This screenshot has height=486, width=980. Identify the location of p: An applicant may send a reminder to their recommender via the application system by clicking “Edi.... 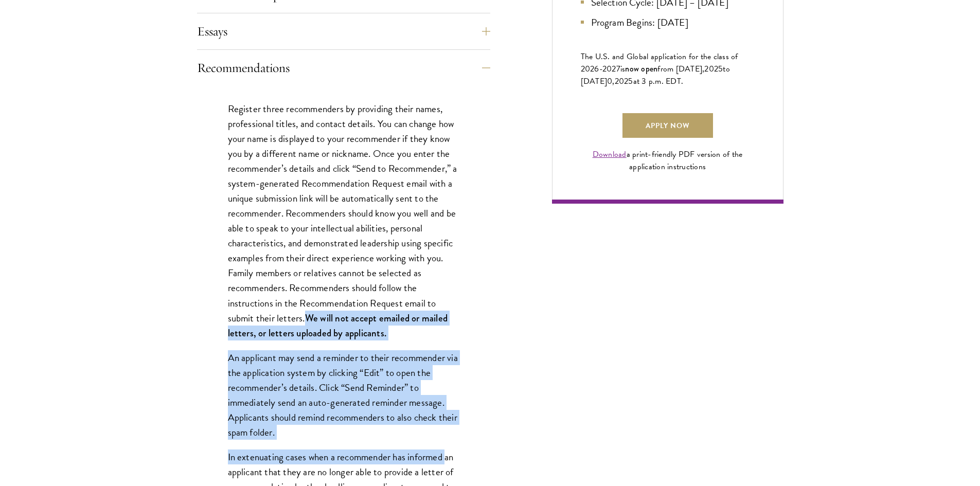
(344, 395).